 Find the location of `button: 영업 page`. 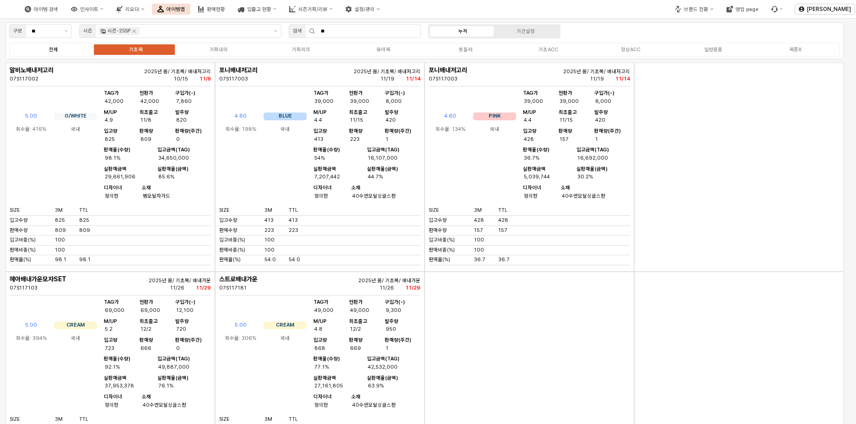

button: 영업 page is located at coordinates (743, 9).